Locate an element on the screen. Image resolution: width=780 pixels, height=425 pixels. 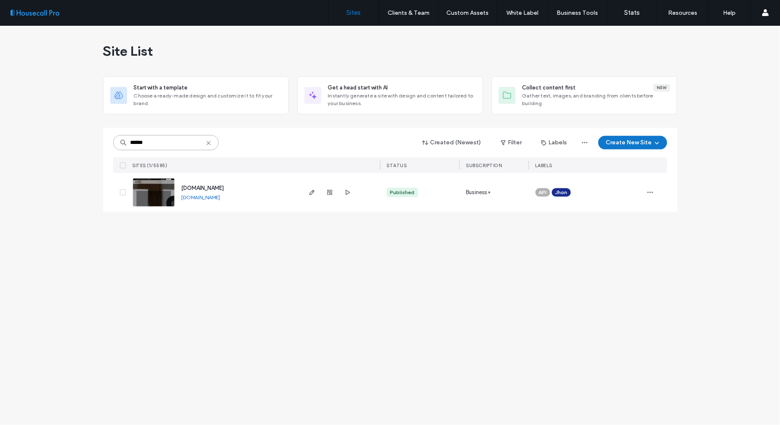
span: Jhon is located at coordinates (562, 193).